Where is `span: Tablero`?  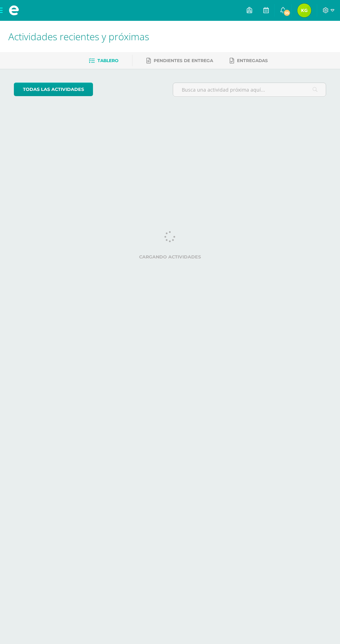 span: Tablero is located at coordinates (108, 61).